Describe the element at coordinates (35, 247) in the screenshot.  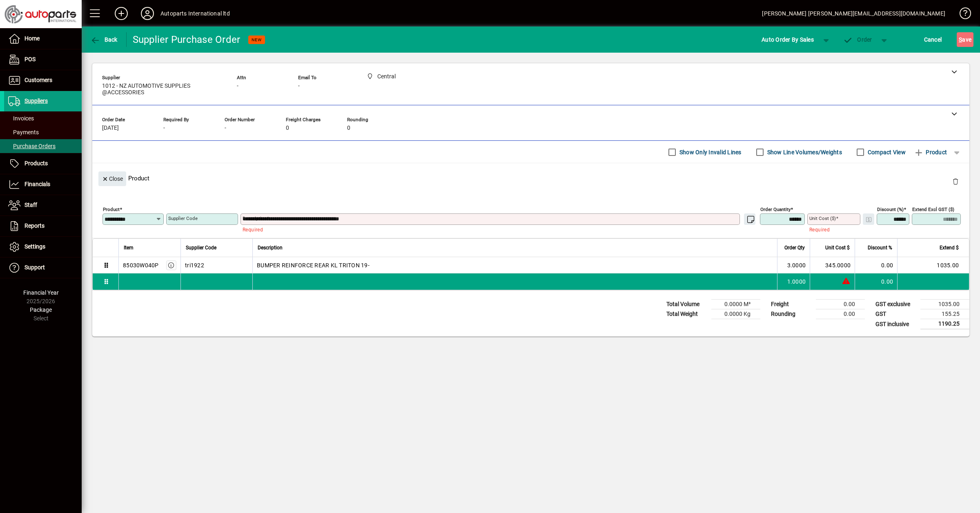
I see `span: Settings` at that location.